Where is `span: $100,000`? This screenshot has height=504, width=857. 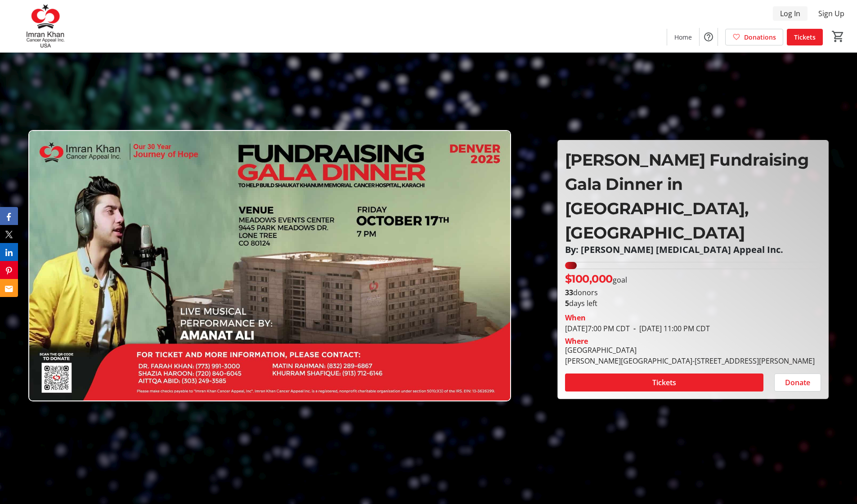
span: $100,000 is located at coordinates (589, 278).